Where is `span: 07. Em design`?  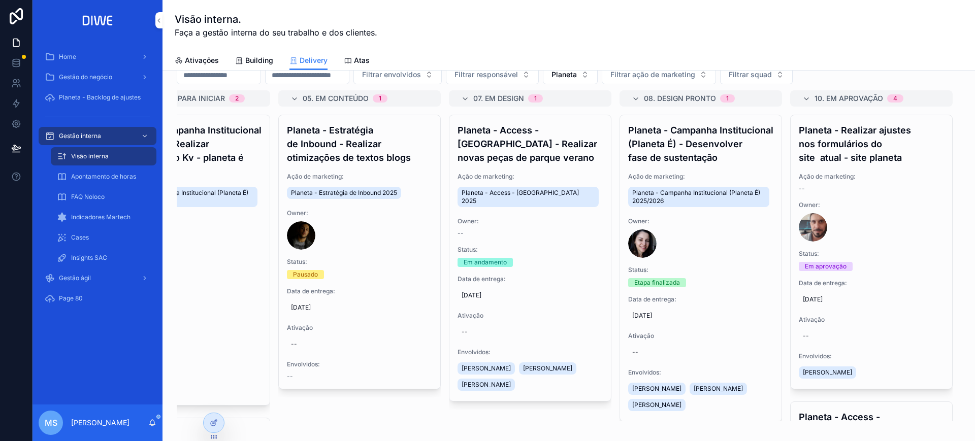
span: 07. Em design is located at coordinates (499, 99).